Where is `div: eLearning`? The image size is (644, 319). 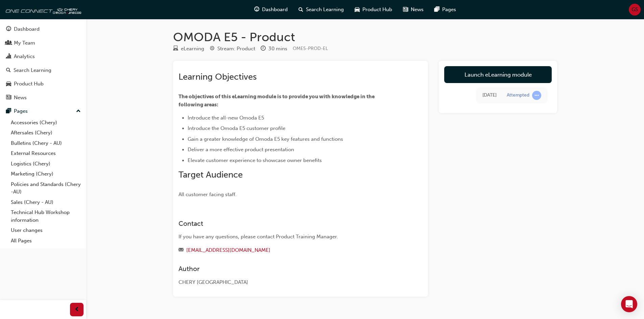
div: eLearning is located at coordinates (192, 49).